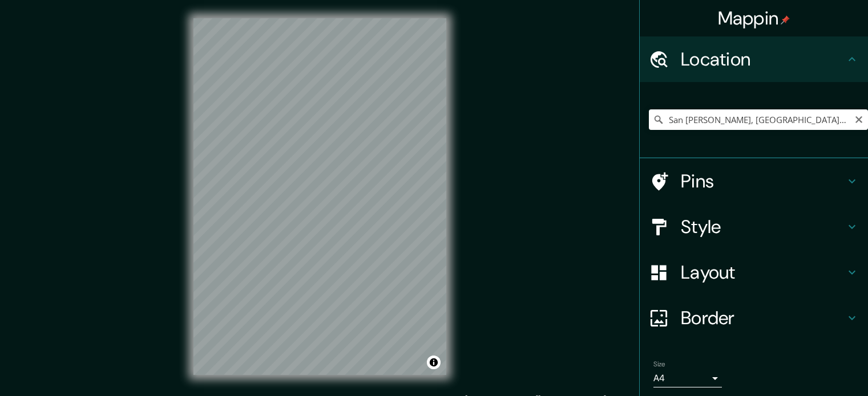 This screenshot has width=868, height=396. What do you see at coordinates (758, 120) in the screenshot?
I see `input: Pick your city or area` at bounding box center [758, 120].